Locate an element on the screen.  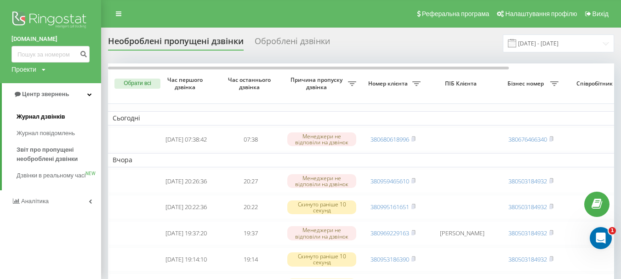
span: Причина пропуску дзвінка is located at coordinates (317, 83).